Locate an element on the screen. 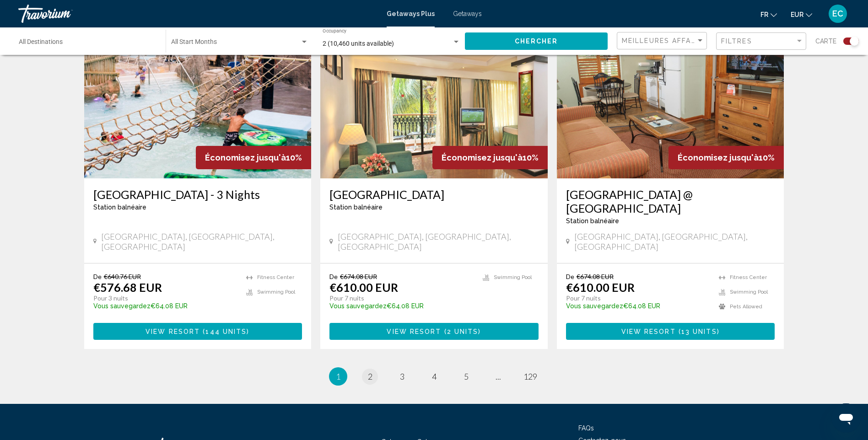  span: Chercher is located at coordinates (536, 42).